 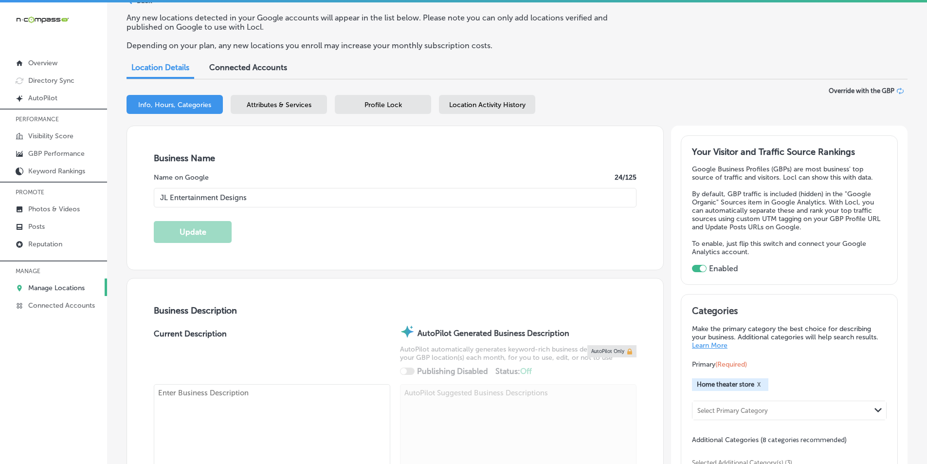 What do you see at coordinates (724, 268) in the screenshot?
I see `label: Enabled` at bounding box center [724, 268].